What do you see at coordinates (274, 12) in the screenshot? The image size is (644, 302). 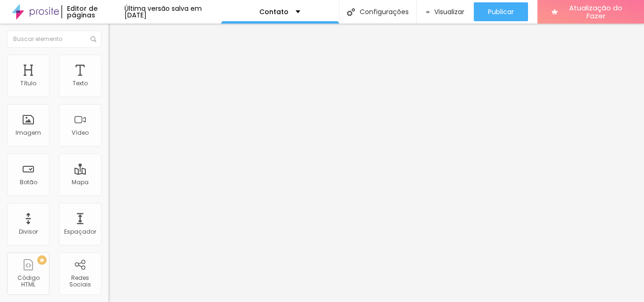 I see `font: Contato` at bounding box center [274, 12].